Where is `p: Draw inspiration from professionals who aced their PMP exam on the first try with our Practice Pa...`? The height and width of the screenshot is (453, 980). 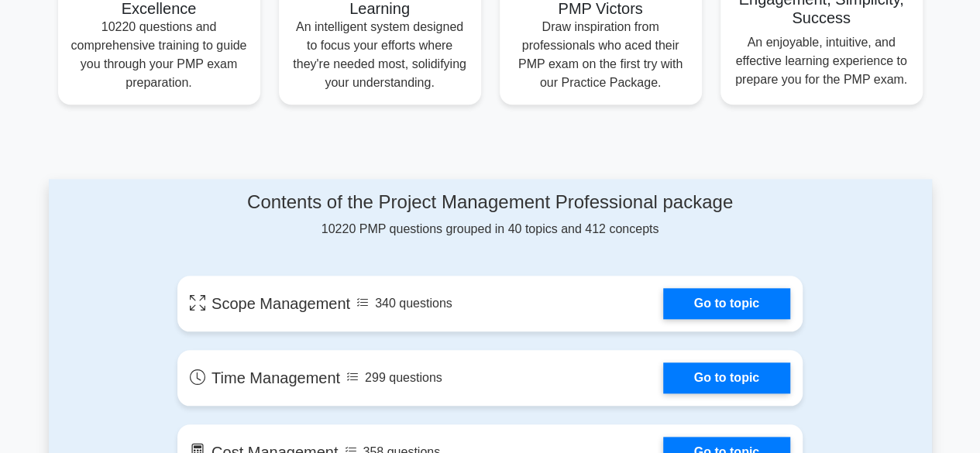
p: Draw inspiration from professionals who aced their PMP exam on the first try with our Practice Pa... is located at coordinates (600, 55).